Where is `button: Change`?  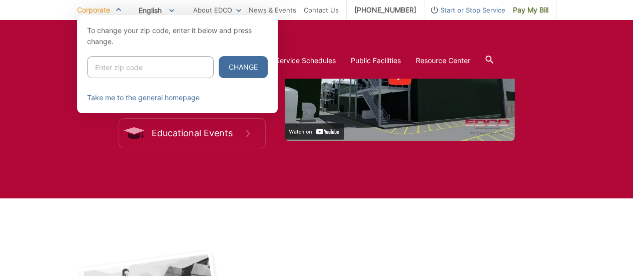 button: Change is located at coordinates (243, 67).